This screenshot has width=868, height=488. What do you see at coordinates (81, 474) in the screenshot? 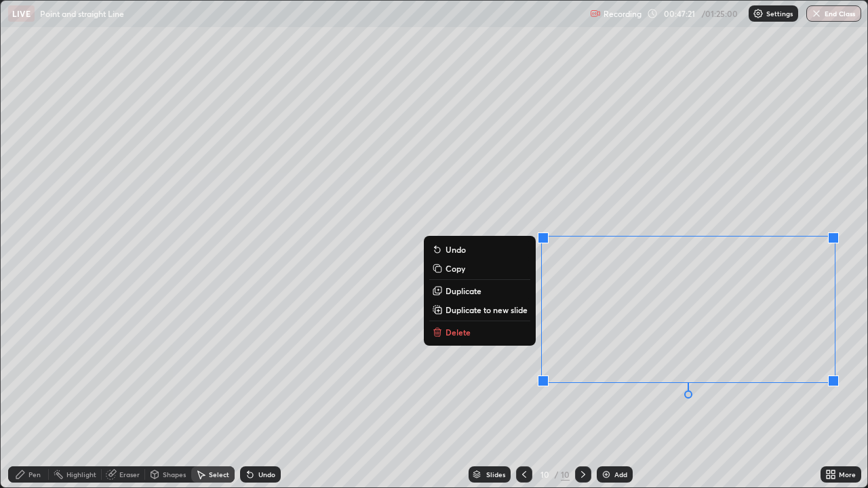
I see `div: Highlight` at bounding box center [81, 474].